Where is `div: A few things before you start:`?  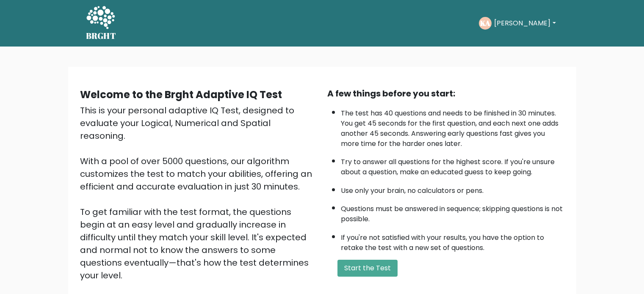 div: A few things before you start: is located at coordinates (446, 94).